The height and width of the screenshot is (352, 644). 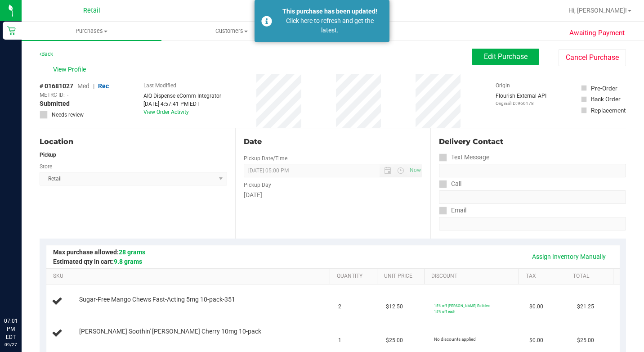 I want to click on a: Purchases, so click(x=91, y=31).